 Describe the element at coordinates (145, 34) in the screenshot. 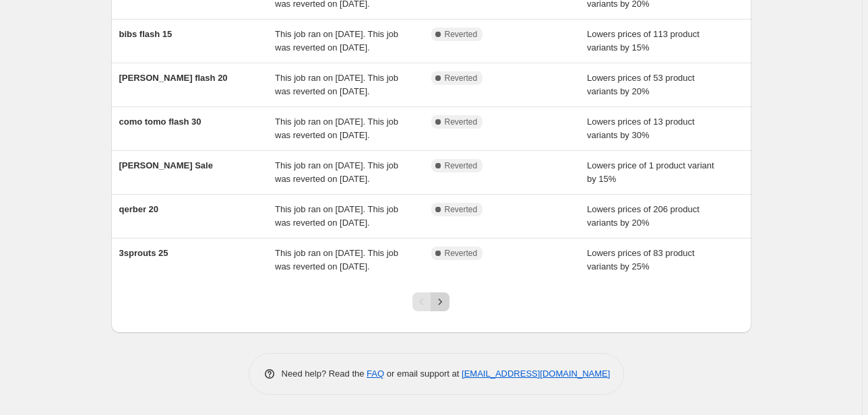

I see `span: bibs flash 15` at that location.